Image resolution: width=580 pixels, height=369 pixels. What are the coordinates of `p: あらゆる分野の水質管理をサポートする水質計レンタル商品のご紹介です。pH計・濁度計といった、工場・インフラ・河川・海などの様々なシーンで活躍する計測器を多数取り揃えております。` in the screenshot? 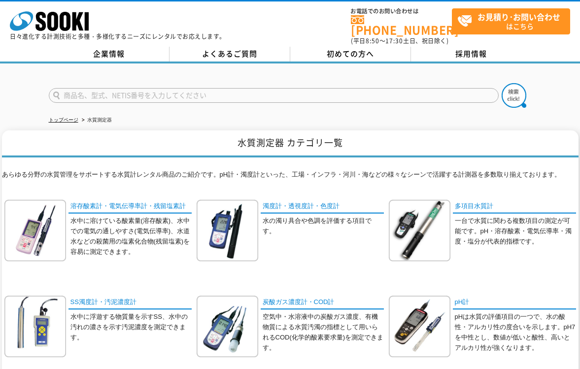 It's located at (290, 177).